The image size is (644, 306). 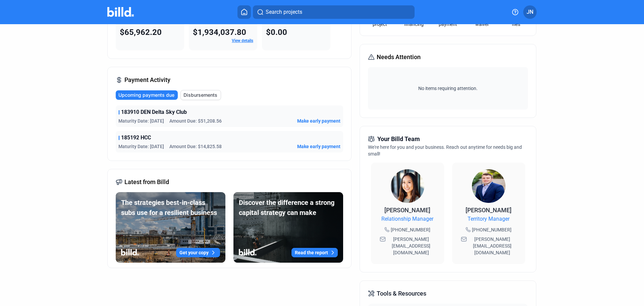 I want to click on div: Discover the difference a strong capital strategy can make, so click(x=288, y=207).